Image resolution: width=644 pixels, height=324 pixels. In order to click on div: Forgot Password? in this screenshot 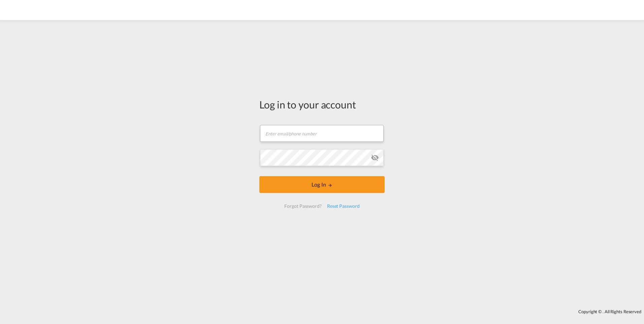, I will do `click(303, 206)`.